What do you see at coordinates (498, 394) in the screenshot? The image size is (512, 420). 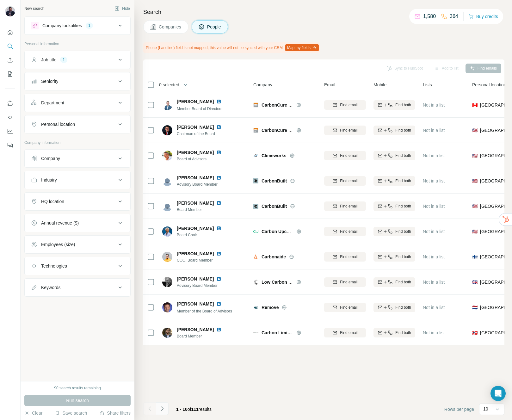 I see `div: Open Intercom Messenger` at bounding box center [498, 394].